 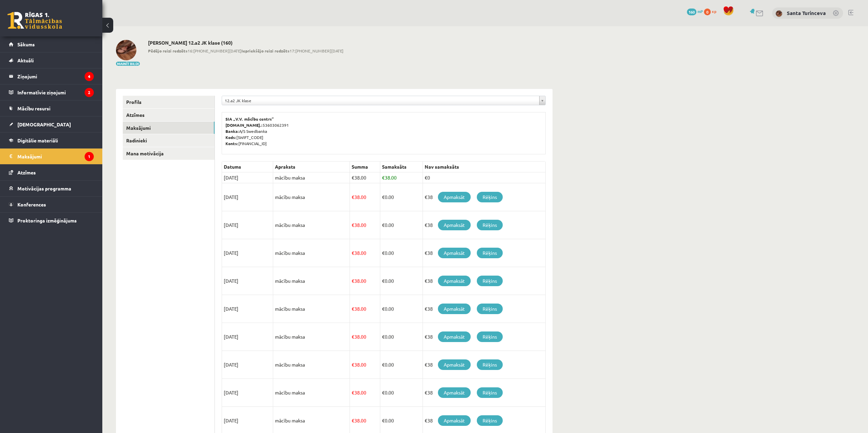 I want to click on button: Mainīt bildi, so click(x=128, y=64).